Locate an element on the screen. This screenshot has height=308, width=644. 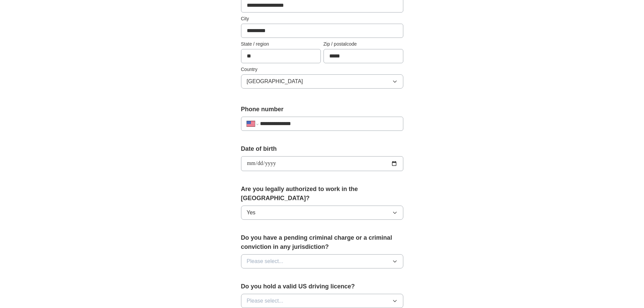
span: Yes is located at coordinates (251, 212).